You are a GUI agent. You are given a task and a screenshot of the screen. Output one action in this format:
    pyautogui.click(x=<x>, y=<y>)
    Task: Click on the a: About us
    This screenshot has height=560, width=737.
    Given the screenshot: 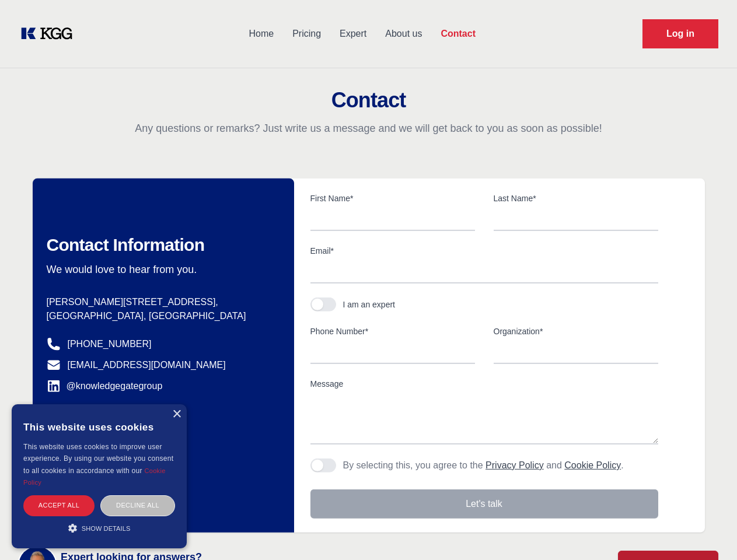 What is the action you would take?
    pyautogui.click(x=403, y=34)
    